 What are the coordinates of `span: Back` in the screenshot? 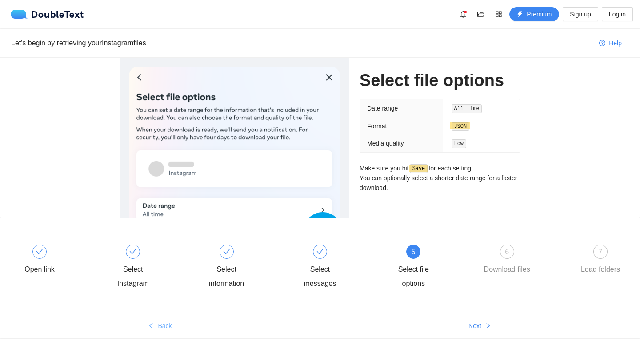 It's located at (165, 326).